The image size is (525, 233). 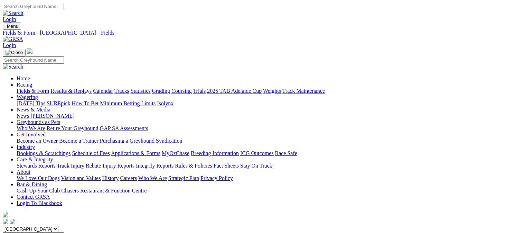 What do you see at coordinates (136, 153) in the screenshot?
I see `a: Applications & Forms` at bounding box center [136, 153].